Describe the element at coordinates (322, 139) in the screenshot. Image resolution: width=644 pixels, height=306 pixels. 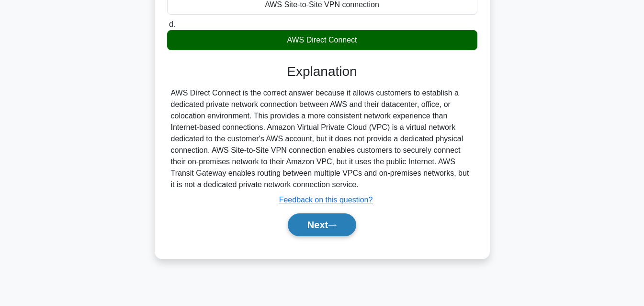
I see `div: AWS Direct Connect is the correct answer because it allows customers to establish a dedicated pri...` at that location.